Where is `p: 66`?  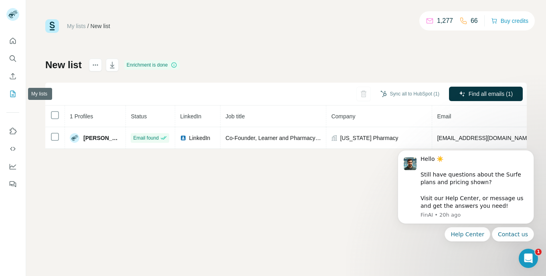 p: 66 is located at coordinates (474, 21).